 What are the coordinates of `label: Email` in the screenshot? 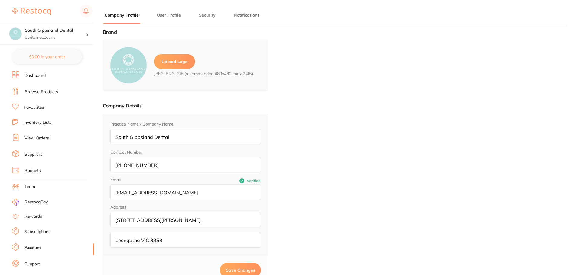 It's located at (148, 180).